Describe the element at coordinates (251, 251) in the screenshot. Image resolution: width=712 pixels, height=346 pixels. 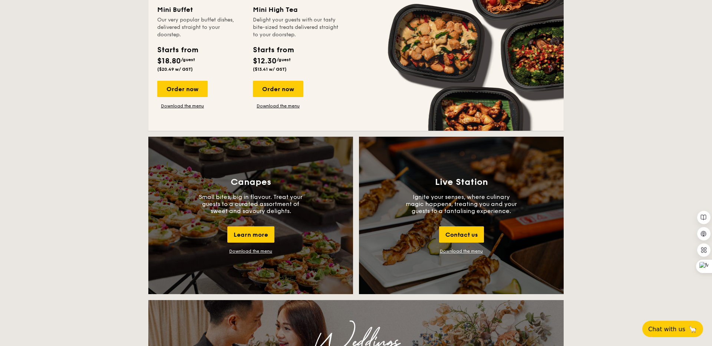
I see `div: Download the menu` at that location.